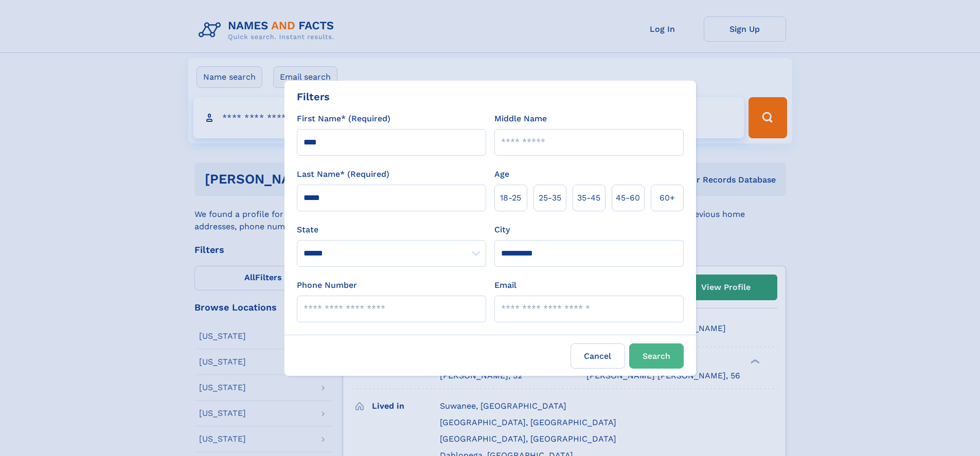 Image resolution: width=980 pixels, height=456 pixels. Describe the element at coordinates (343, 174) in the screenshot. I see `label: Last Name* (Required)` at that location.